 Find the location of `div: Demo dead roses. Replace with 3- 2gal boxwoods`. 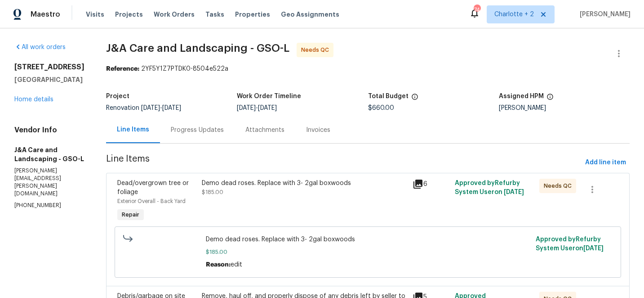

div: Demo dead roses. Replace with 3- 2gal boxwoods is located at coordinates (305, 183).